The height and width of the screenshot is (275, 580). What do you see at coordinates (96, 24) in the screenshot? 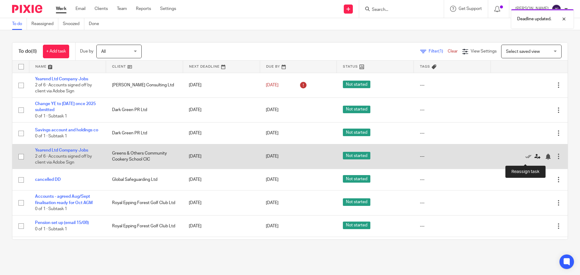
I see `a: Done` at bounding box center [96, 24].